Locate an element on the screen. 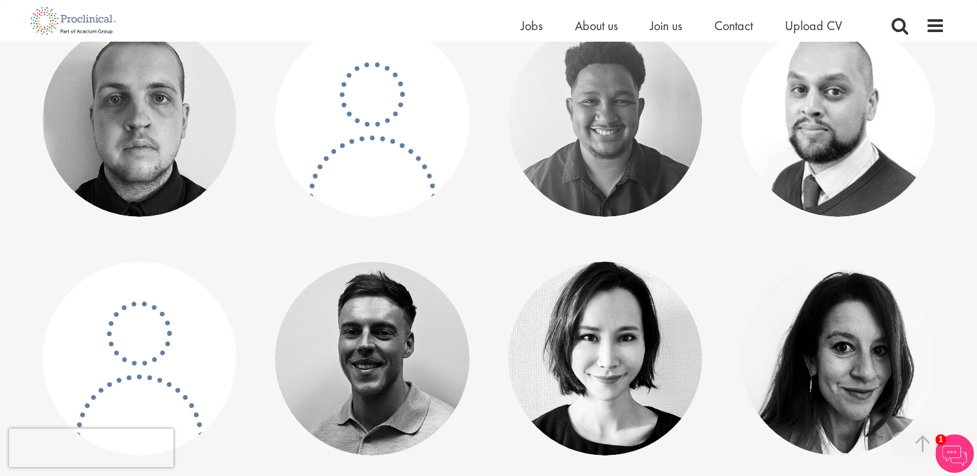 The image size is (977, 476). span: About us is located at coordinates (596, 26).